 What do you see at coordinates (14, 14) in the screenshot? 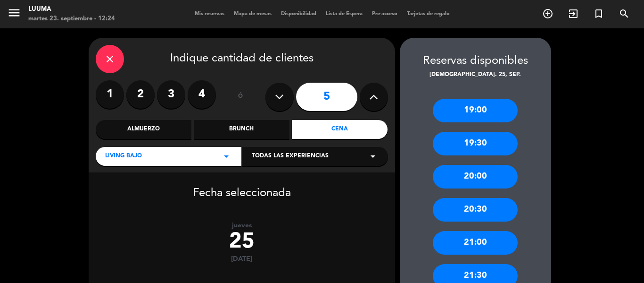
I see `button: menu` at bounding box center [14, 14].